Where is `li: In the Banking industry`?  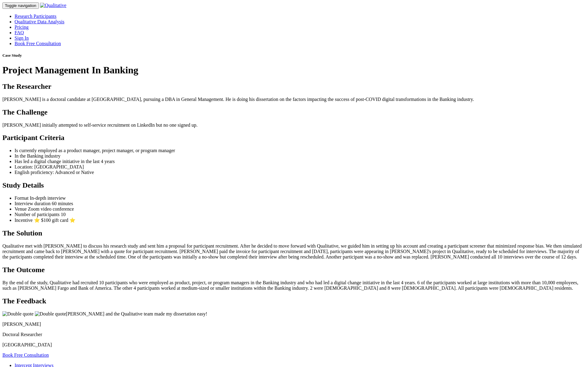
li: In the Banking industry is located at coordinates (300, 156).